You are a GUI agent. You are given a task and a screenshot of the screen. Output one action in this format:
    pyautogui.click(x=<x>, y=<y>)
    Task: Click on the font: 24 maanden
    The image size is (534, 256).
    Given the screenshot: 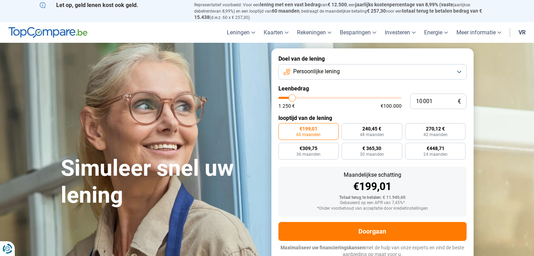 What is the action you would take?
    pyautogui.click(x=436, y=155)
    